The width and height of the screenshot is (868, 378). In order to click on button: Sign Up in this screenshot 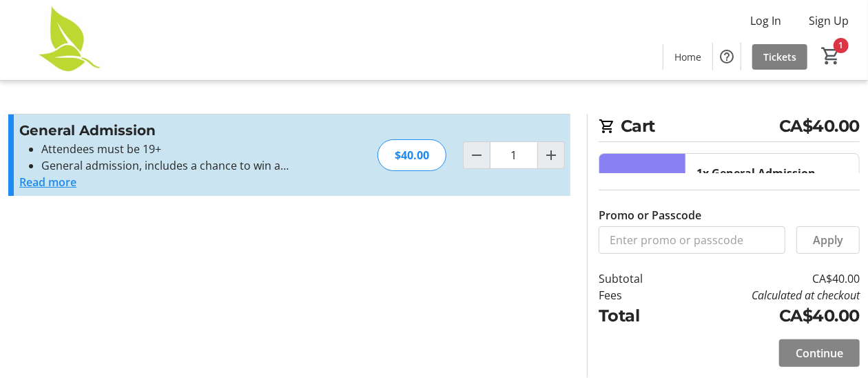, I will do `click(829, 21)`.